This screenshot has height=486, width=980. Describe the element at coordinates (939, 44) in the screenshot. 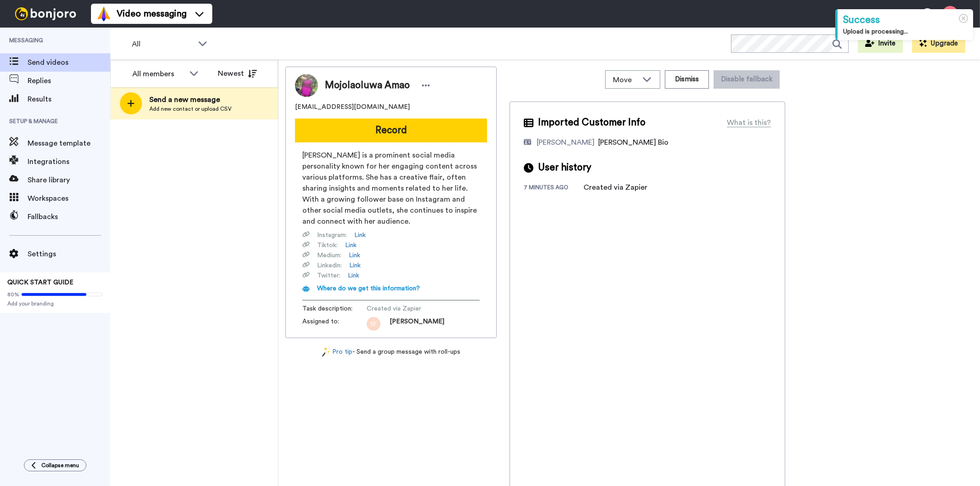

I see `button: Upgrade` at that location.